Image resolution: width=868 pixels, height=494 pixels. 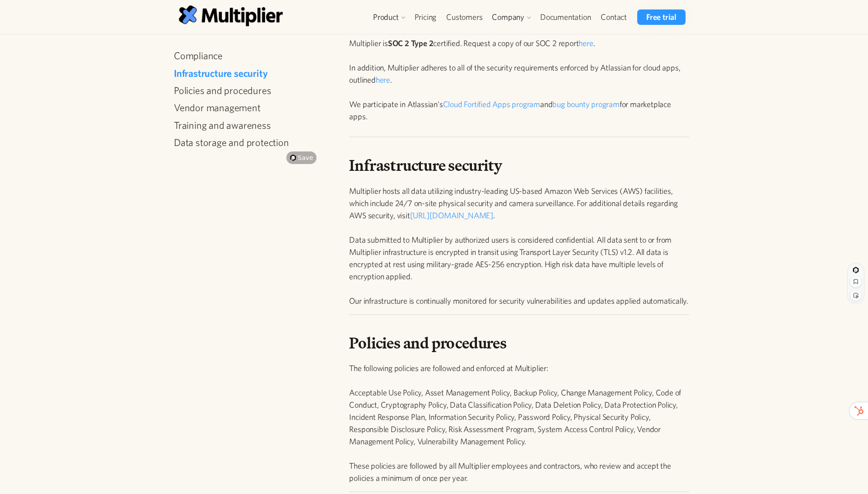 I want to click on a: Customers, so click(x=464, y=17).